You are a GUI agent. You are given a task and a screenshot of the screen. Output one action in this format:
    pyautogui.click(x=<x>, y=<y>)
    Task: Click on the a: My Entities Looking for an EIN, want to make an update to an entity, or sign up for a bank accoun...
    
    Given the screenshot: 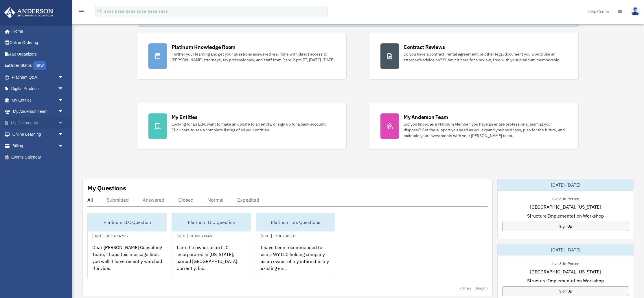 What is the action you would take?
    pyautogui.click(x=242, y=126)
    